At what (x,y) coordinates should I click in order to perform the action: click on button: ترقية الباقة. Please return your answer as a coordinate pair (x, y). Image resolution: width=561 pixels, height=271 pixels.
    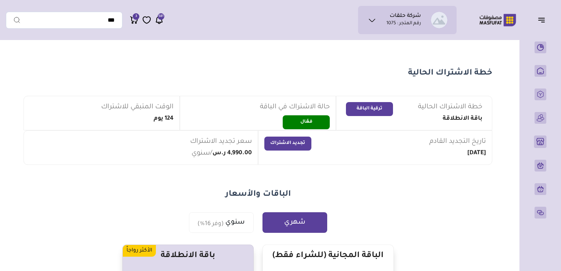
    Looking at the image, I should click on (369, 109).